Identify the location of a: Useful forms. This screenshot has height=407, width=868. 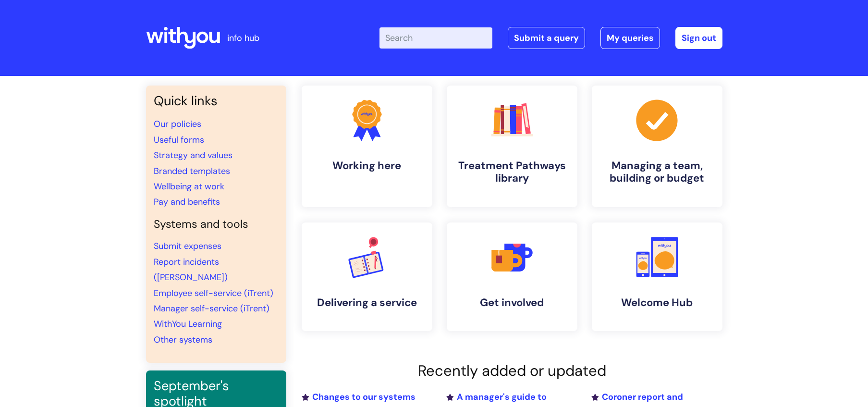
(179, 139).